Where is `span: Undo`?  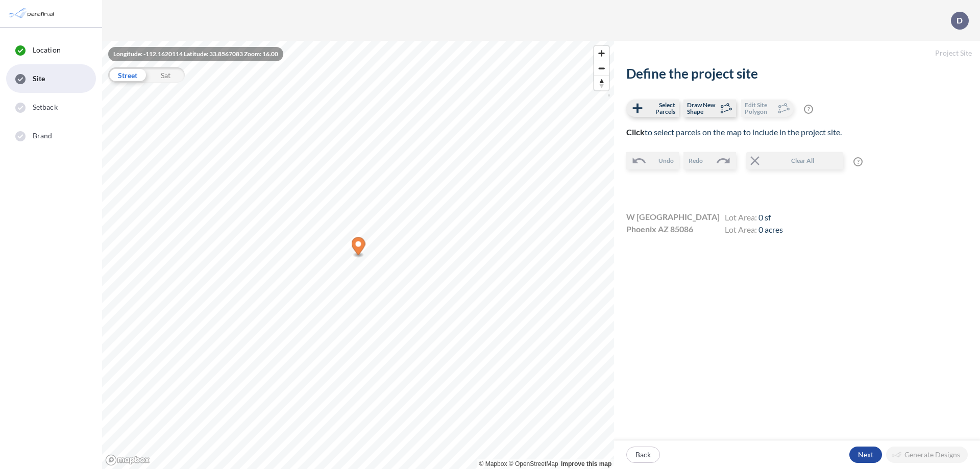 span: Undo is located at coordinates (666, 161).